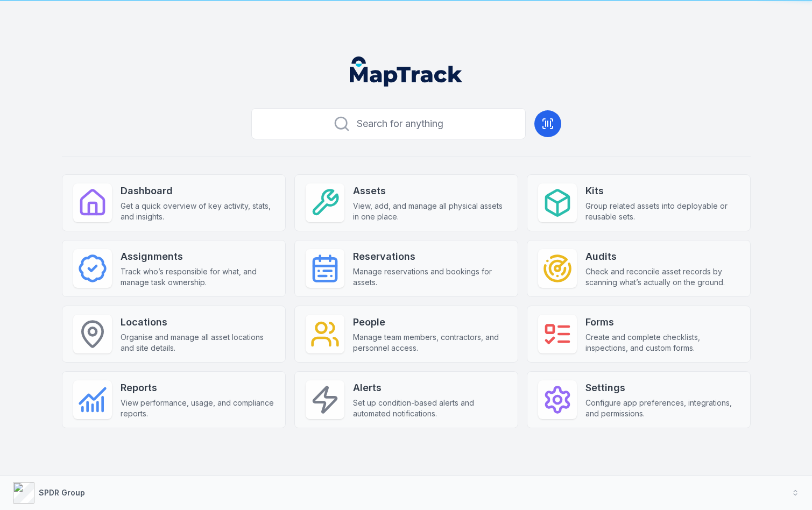 The height and width of the screenshot is (510, 812). Describe the element at coordinates (197, 277) in the screenshot. I see `span: Track who’s responsible for what, and manage task ownership.` at that location.